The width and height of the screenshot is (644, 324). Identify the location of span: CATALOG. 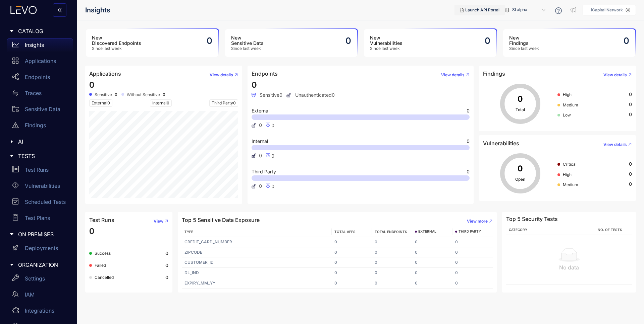
(43, 31).